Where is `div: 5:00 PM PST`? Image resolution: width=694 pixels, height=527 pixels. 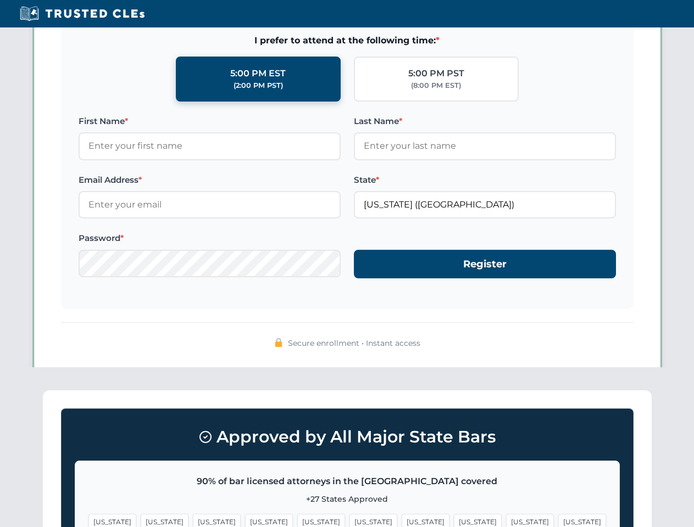 div: 5:00 PM PST is located at coordinates (436, 74).